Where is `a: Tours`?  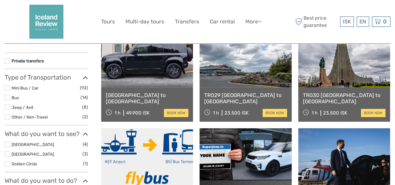
a: Tours is located at coordinates (108, 22).